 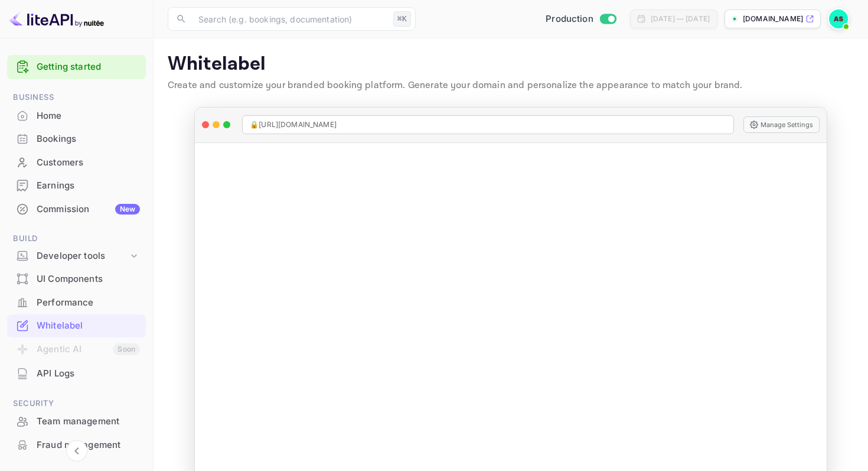 I want to click on button: Collapse navigation, so click(x=77, y=451).